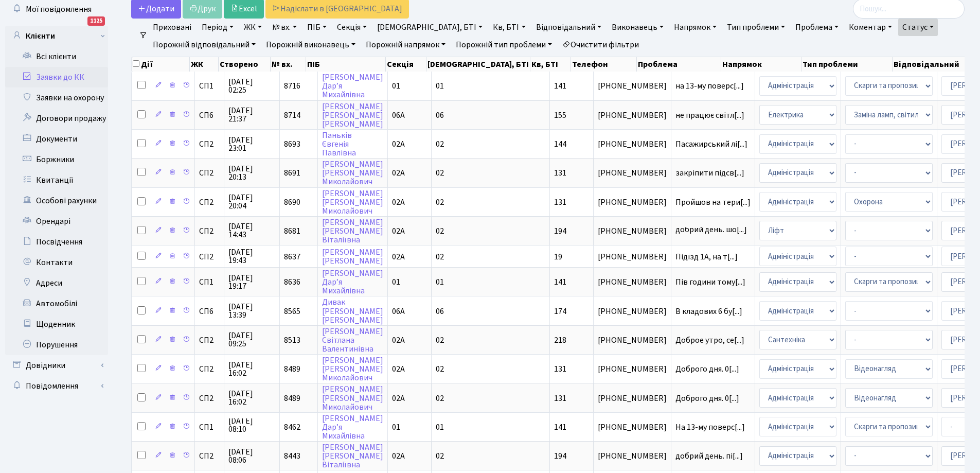  Describe the element at coordinates (707, 398) in the screenshot. I see `span: Доброго дня. 0[...]` at that location.